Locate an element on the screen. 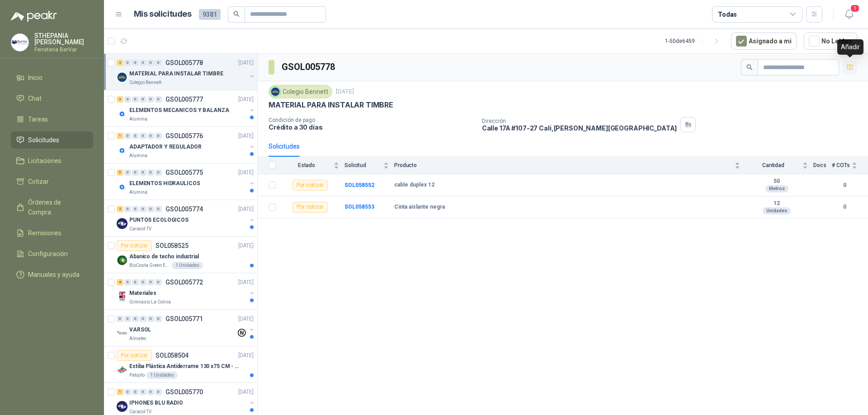 The width and height of the screenshot is (868, 415). p: Gimnasio La Colina is located at coordinates (150, 302).